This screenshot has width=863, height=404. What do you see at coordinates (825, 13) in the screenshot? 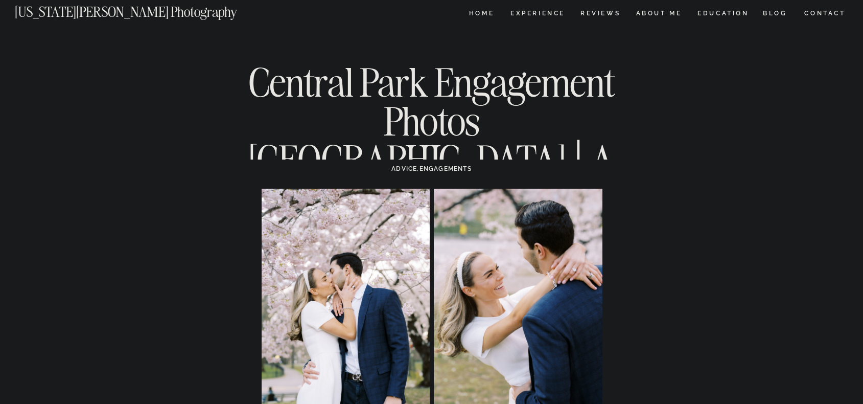
I see `nav: CONTACT` at bounding box center [825, 13].